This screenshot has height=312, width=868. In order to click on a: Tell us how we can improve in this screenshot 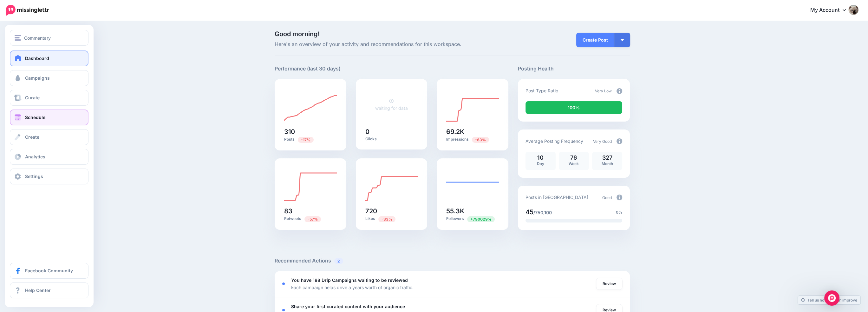, I will do `click(829, 300)`.